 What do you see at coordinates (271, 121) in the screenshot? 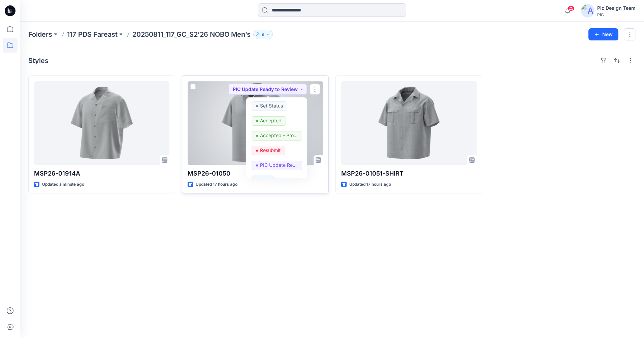
I see `p: Accepted` at bounding box center [271, 121].